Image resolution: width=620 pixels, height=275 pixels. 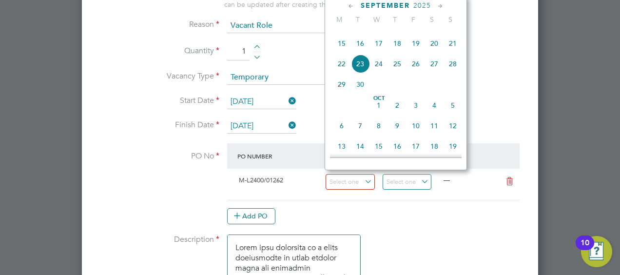 What do you see at coordinates (376, 20) in the screenshot?
I see `span: W` at bounding box center [376, 20].